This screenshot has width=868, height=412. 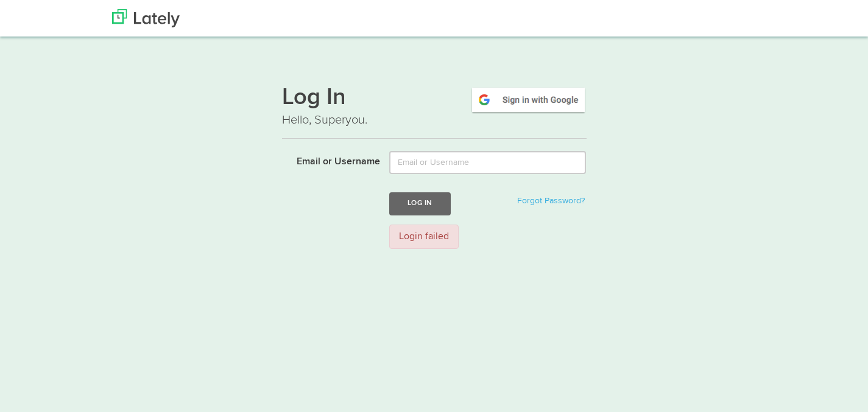 What do you see at coordinates (424, 236) in the screenshot?
I see `div: Login failed` at bounding box center [424, 236].